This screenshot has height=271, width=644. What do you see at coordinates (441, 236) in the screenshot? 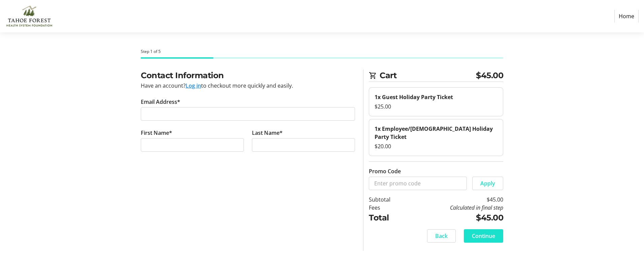
I see `span: Back` at bounding box center [441, 236].